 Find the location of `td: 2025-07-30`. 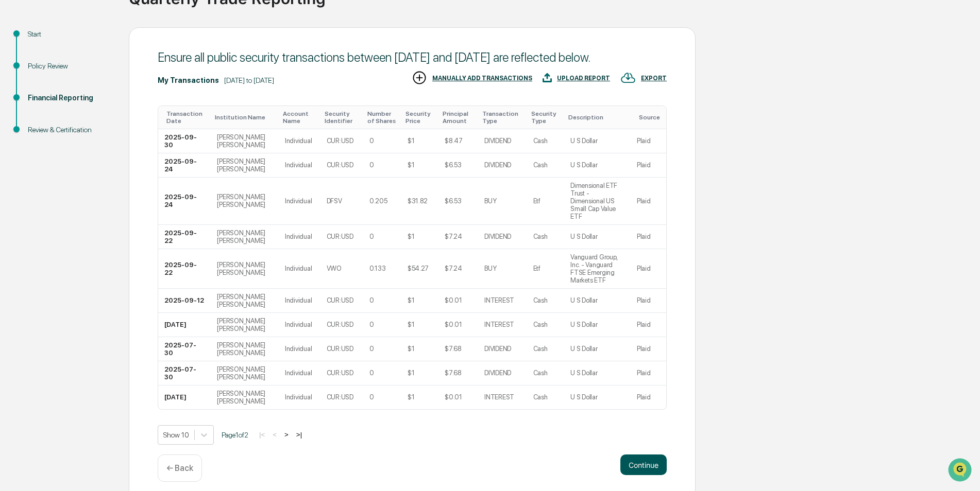

td: 2025-07-30 is located at coordinates (185, 373).